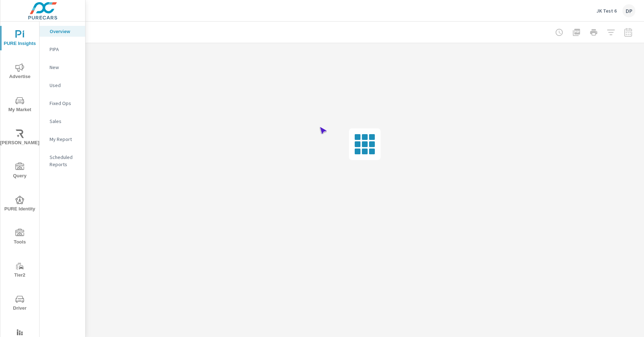  Describe the element at coordinates (62, 32) in the screenshot. I see `div: Overview` at that location.